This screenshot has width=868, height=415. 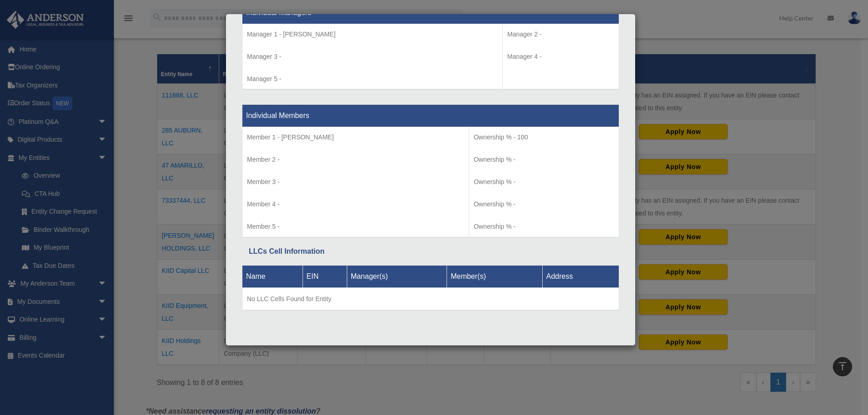 I want to click on p: Manager 4 -, so click(x=560, y=56).